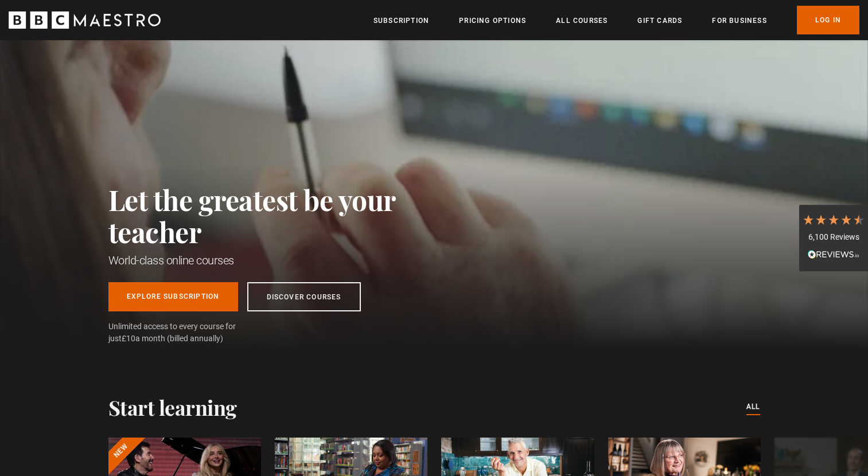  What do you see at coordinates (173, 296) in the screenshot?
I see `a: Explore Subscription` at bounding box center [173, 296].